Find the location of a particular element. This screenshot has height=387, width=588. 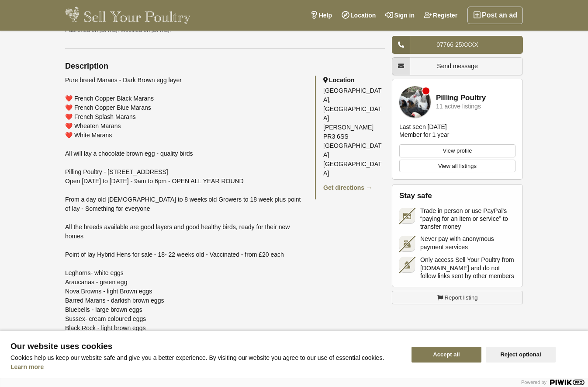

a: Help is located at coordinates (321, 15).